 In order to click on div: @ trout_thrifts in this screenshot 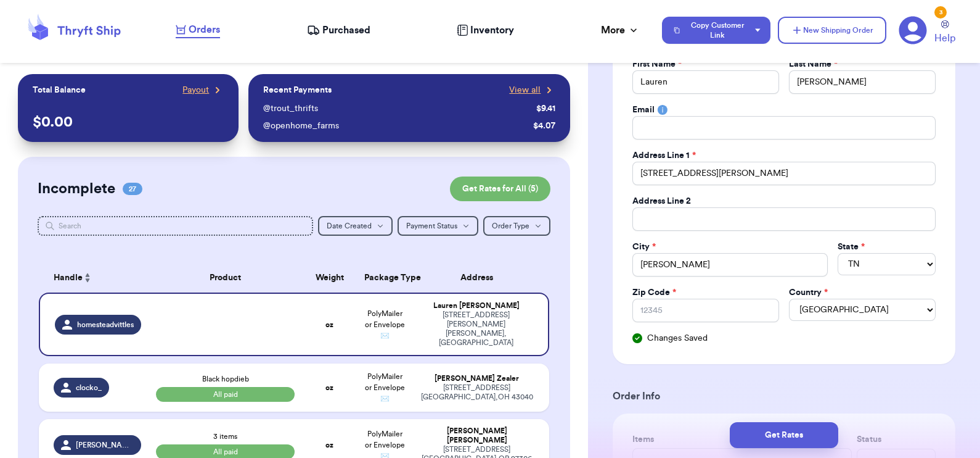, I will do `click(397, 109)`.